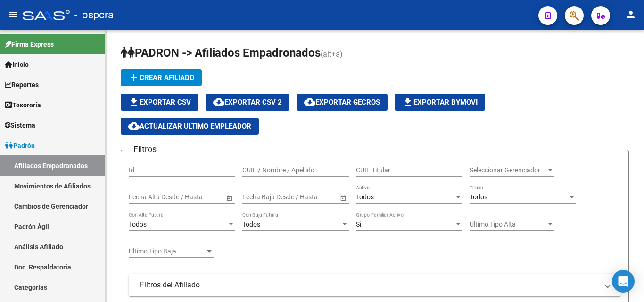  What do you see at coordinates (22, 85) in the screenshot?
I see `span: Reportes` at bounding box center [22, 85].